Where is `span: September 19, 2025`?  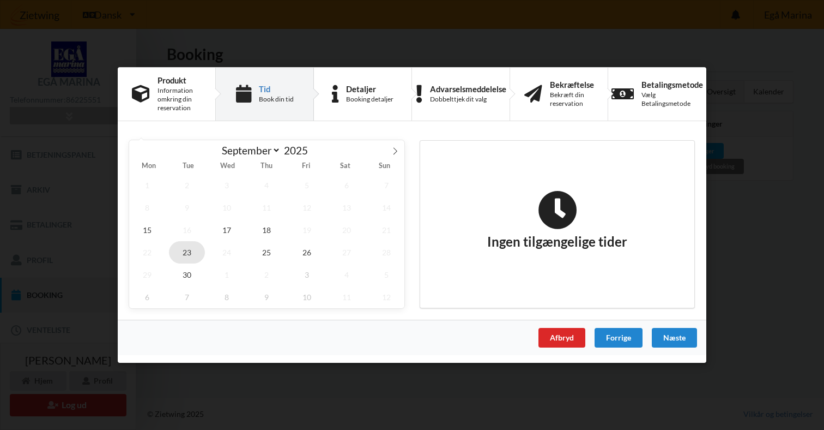 span: September 19, 2025 is located at coordinates (307, 230).